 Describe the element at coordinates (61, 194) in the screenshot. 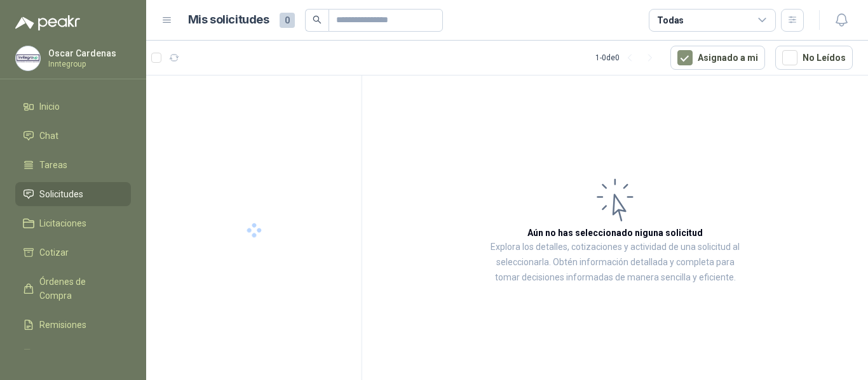

I see `span: Solicitudes` at that location.